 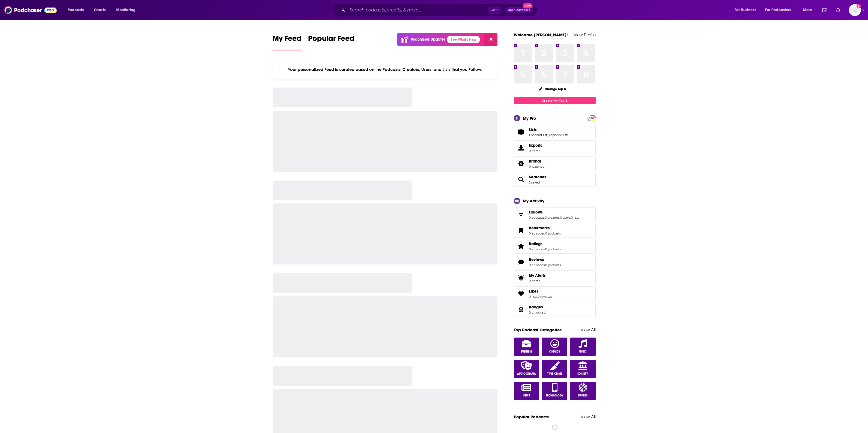 What do you see at coordinates (533, 129) in the screenshot?
I see `span: Lists` at bounding box center [533, 129].